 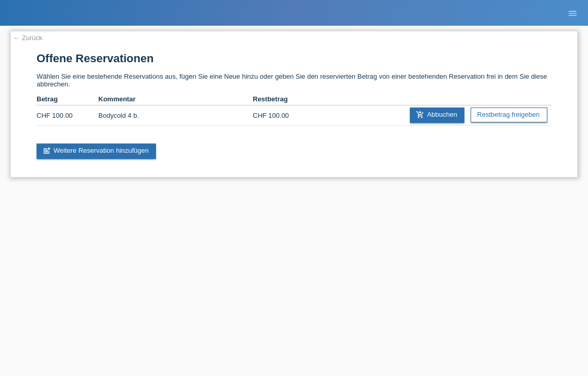 What do you see at coordinates (175, 115) in the screenshot?
I see `td: Bodycold 4 b.` at bounding box center [175, 115].